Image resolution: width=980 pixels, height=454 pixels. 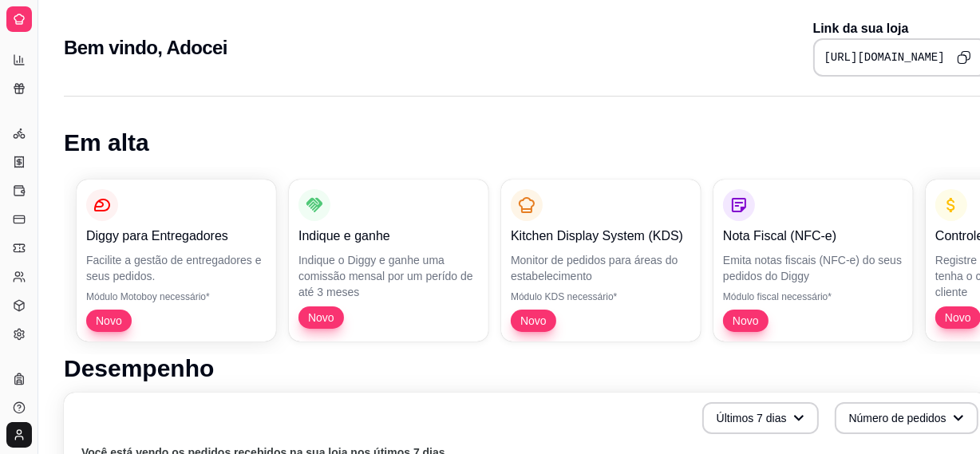 I want to click on p: Nota Fiscal (NFC-e), so click(x=813, y=236).